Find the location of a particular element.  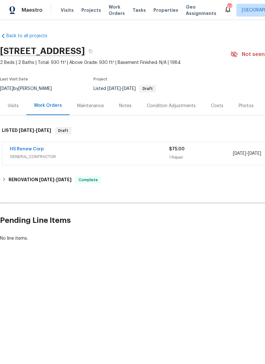

div: Maintenance is located at coordinates (91, 106).